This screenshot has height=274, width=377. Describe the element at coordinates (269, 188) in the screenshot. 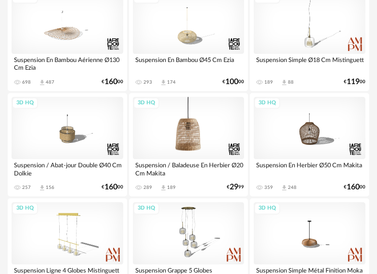

I see `div: 359` at that location.